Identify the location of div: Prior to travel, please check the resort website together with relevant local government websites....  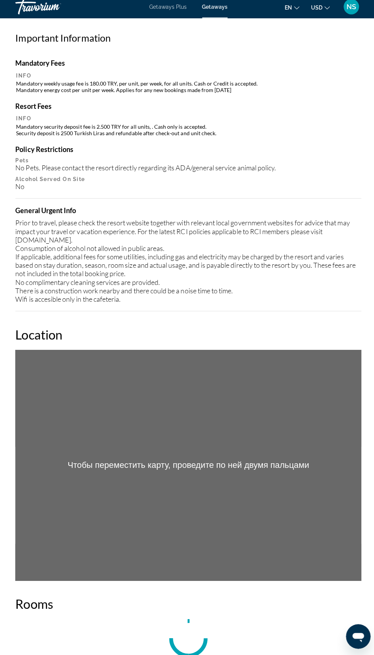
(187, 264).